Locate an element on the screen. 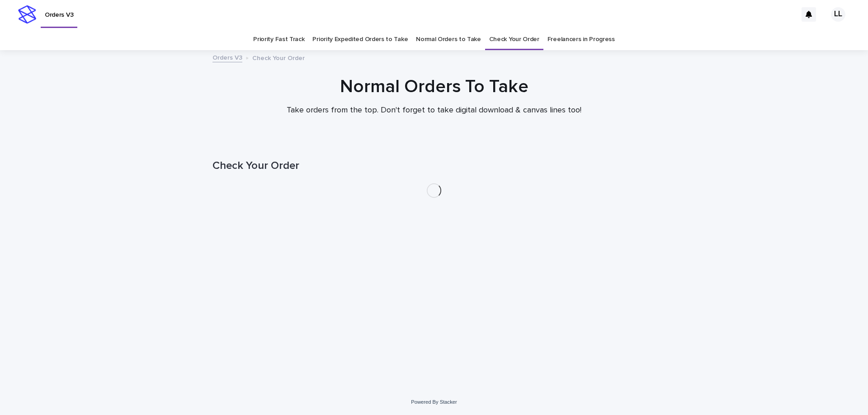 This screenshot has height=415, width=868. p: Check Your Order is located at coordinates (279, 57).